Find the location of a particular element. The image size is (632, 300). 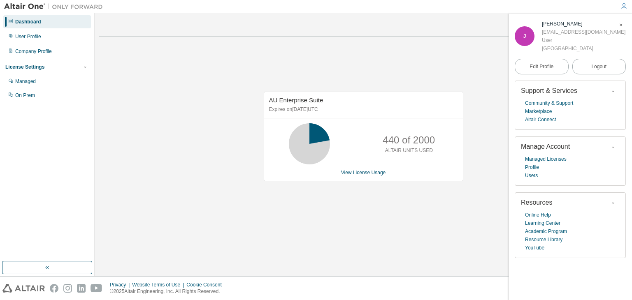

div: Privacy is located at coordinates (121, 285).